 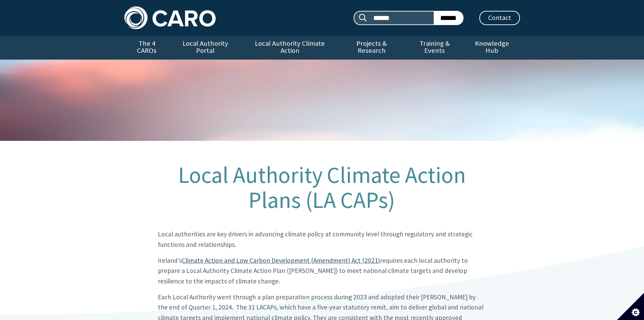 What do you see at coordinates (289, 48) in the screenshot?
I see `a: Local Authority Climate Action` at bounding box center [289, 48].